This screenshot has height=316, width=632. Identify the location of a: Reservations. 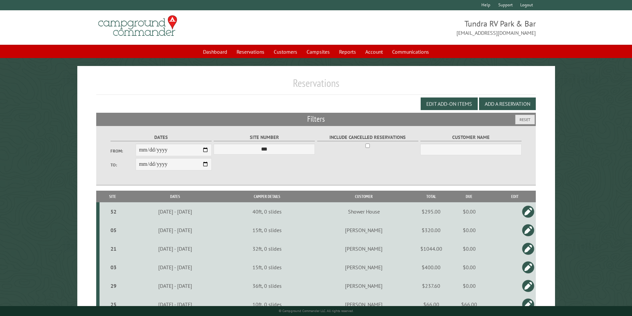
(250, 52).